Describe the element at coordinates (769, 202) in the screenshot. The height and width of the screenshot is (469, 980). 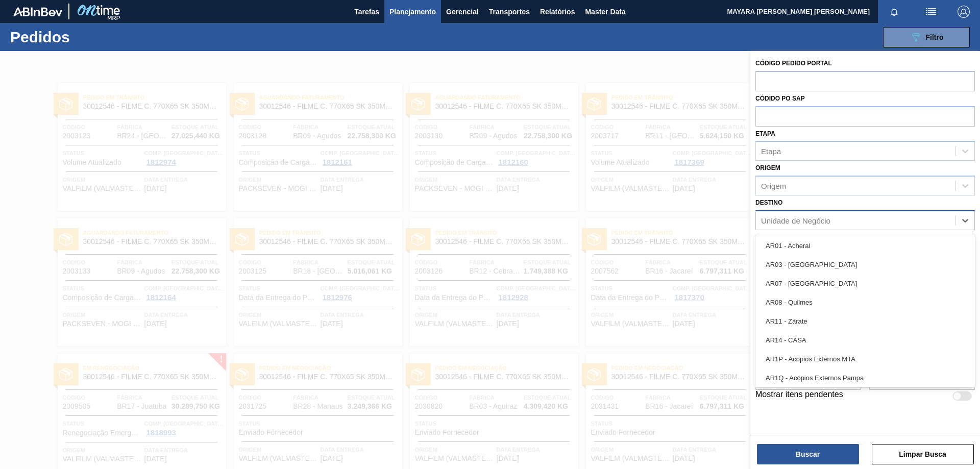
I see `label: Destino` at that location.